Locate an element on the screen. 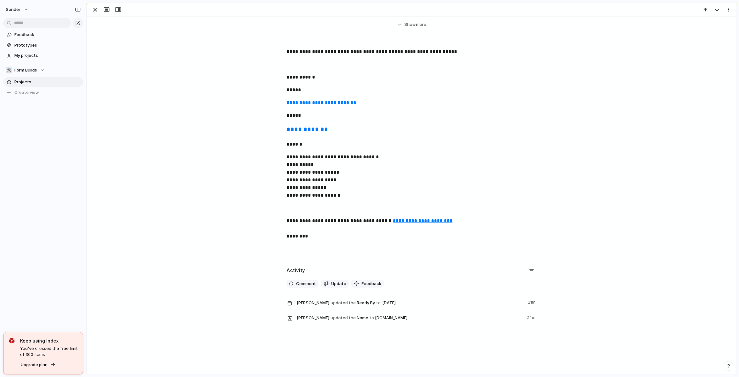 This screenshot has width=739, height=377. span: Keep using Index is located at coordinates (49, 340).